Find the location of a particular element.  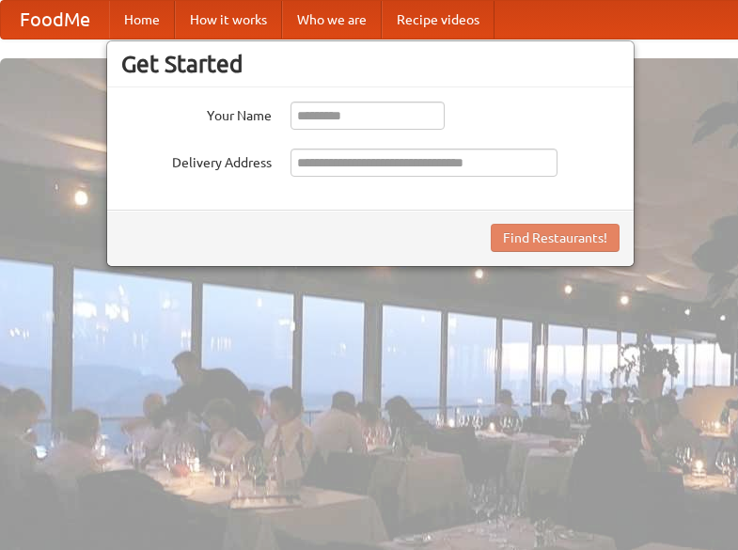

a: Recipe videos is located at coordinates (438, 20).